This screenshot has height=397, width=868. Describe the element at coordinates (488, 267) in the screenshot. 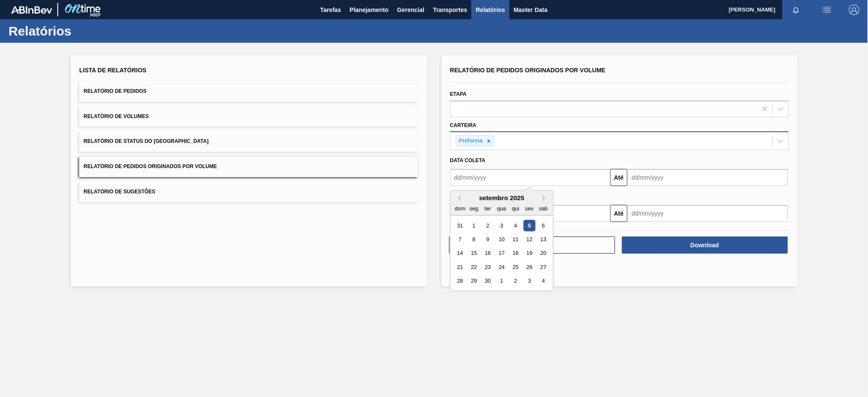

I see `div: Choose terça-feira, 23 de setembro de 2025` at that location.